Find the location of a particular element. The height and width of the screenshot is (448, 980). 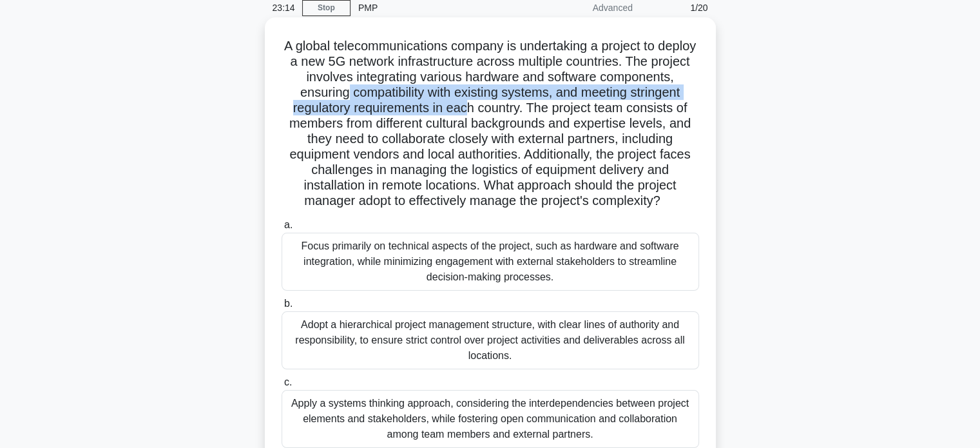

span: b. is located at coordinates (288, 303).